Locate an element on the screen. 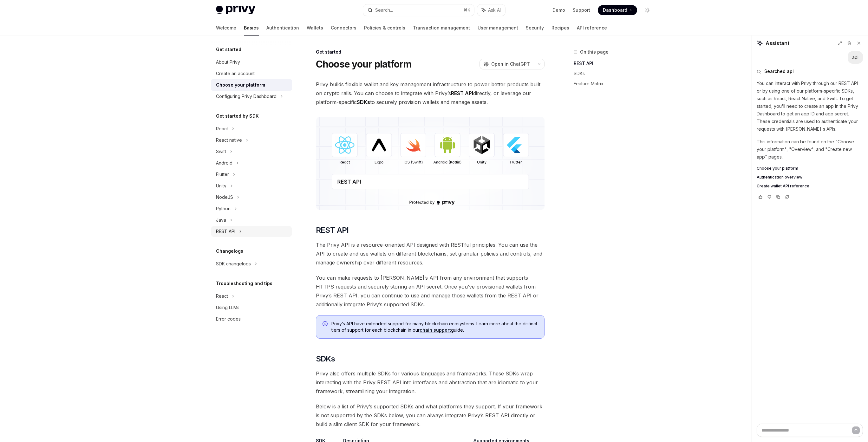  a: Create an account is located at coordinates (251, 74).